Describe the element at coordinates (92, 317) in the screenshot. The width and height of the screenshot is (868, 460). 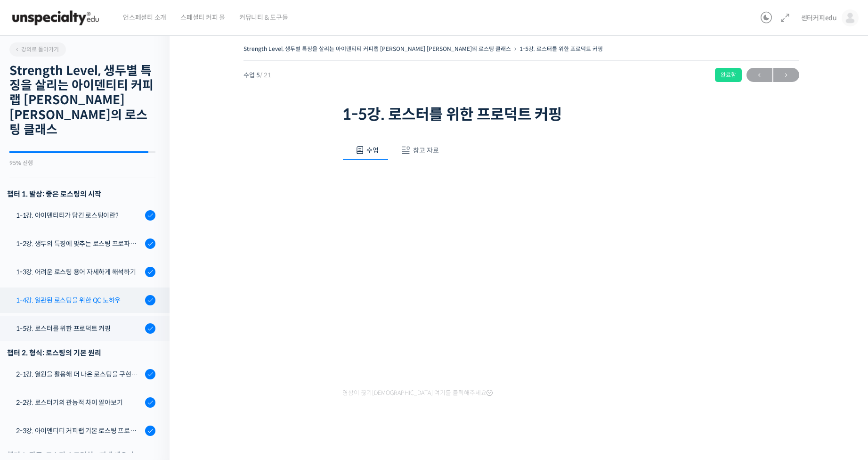
I see `span: 대화` at that location.